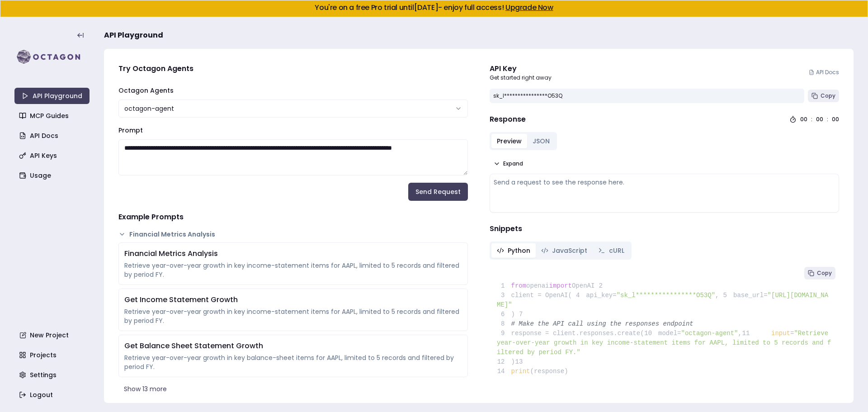  Describe the element at coordinates (583, 286) in the screenshot. I see `span: OpenAI` at that location.